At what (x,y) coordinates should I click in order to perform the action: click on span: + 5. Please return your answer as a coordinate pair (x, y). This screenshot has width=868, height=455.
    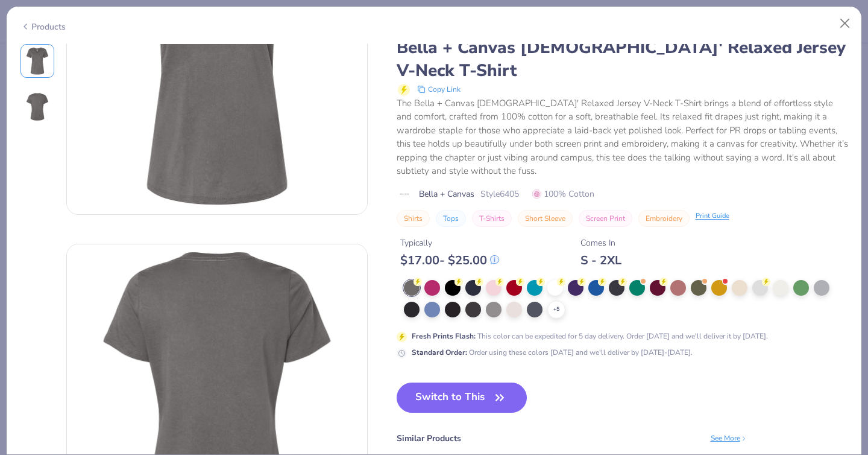
    Looking at the image, I should click on (556, 310).